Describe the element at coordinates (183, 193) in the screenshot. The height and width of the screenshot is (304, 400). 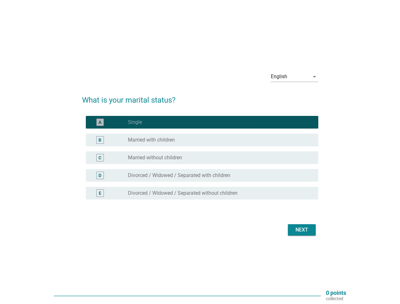
I see `label: Divorced / Widowed / Separated without children` at that location.